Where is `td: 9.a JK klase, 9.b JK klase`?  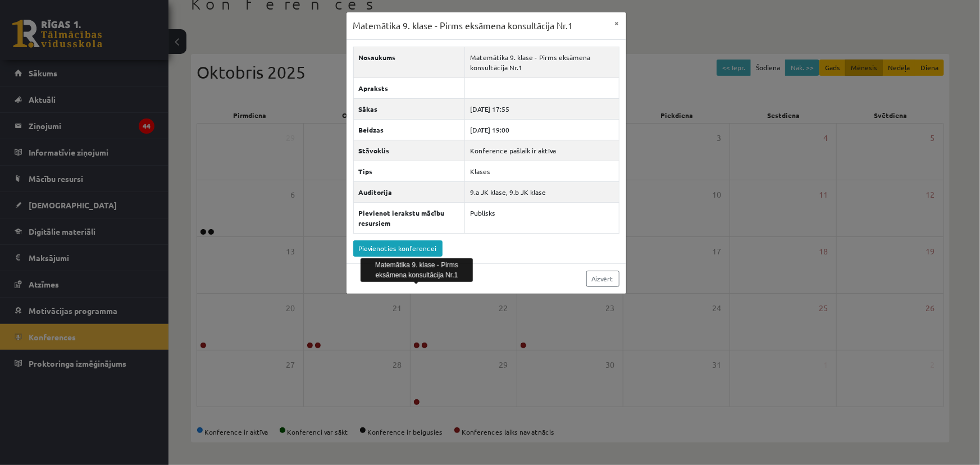 td: 9.a JK klase, 9.b JK klase is located at coordinates (542, 192).